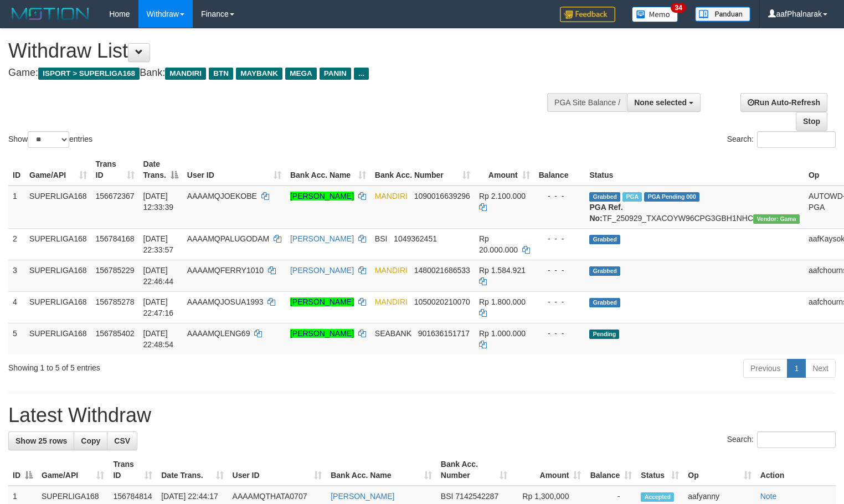 The image size is (844, 504). Describe the element at coordinates (588, 14) in the screenshot. I see `img: Feedback.jpg` at that location.